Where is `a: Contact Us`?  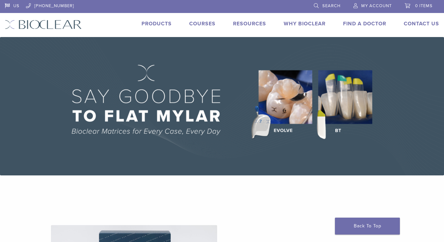 a: Contact Us is located at coordinates (422, 24).